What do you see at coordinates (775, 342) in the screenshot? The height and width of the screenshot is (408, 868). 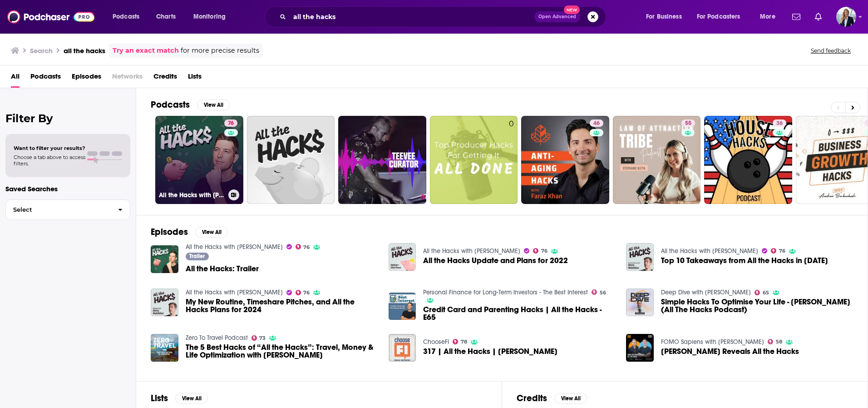 I see `a: 58` at bounding box center [775, 342].